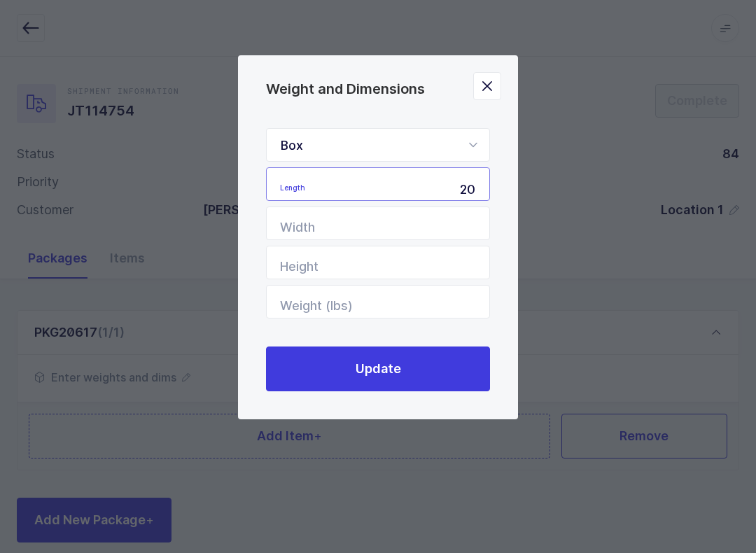  What do you see at coordinates (378, 369) in the screenshot?
I see `button: Update` at bounding box center [378, 369].